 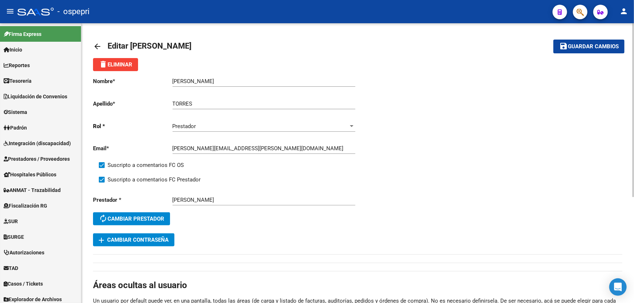 I want to click on span: Cambiar Contraseña, so click(x=134, y=240).